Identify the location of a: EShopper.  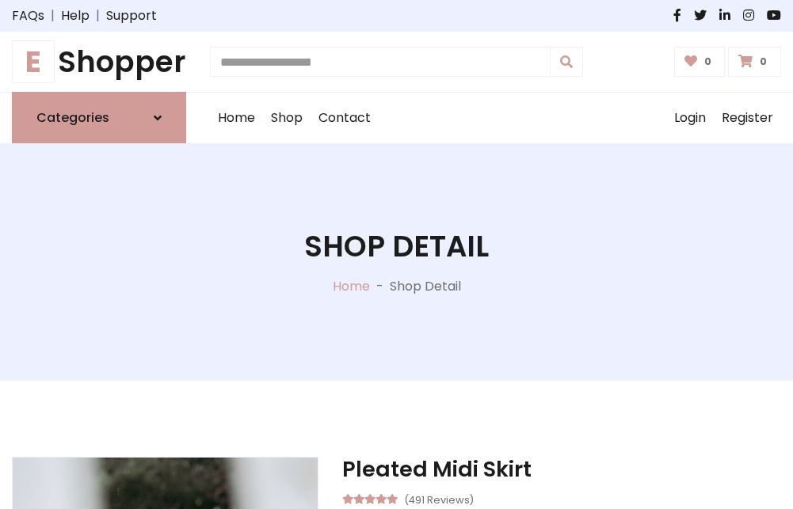
(99, 62).